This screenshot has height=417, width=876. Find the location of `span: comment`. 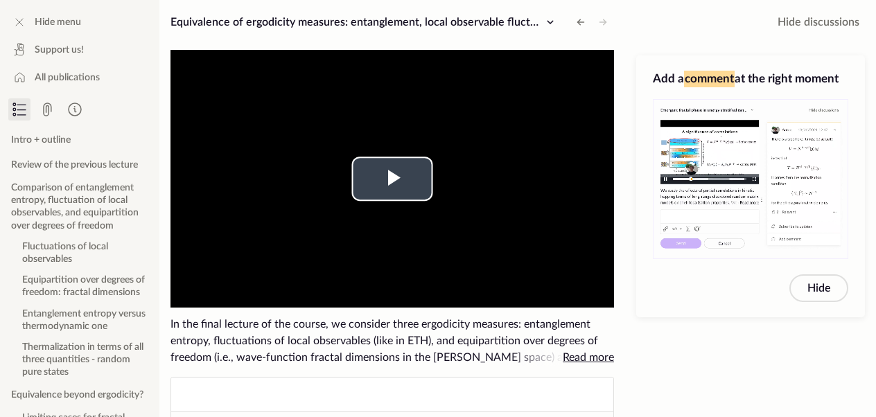

span: comment is located at coordinates (709, 79).